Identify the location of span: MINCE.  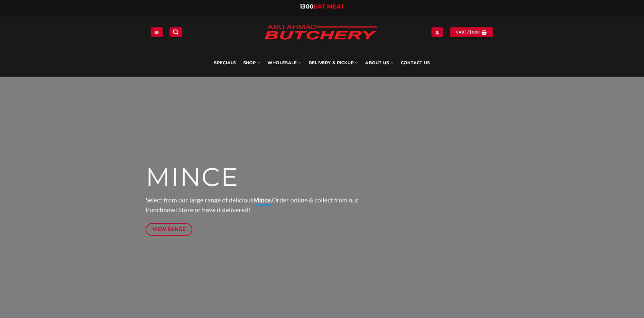
(192, 177).